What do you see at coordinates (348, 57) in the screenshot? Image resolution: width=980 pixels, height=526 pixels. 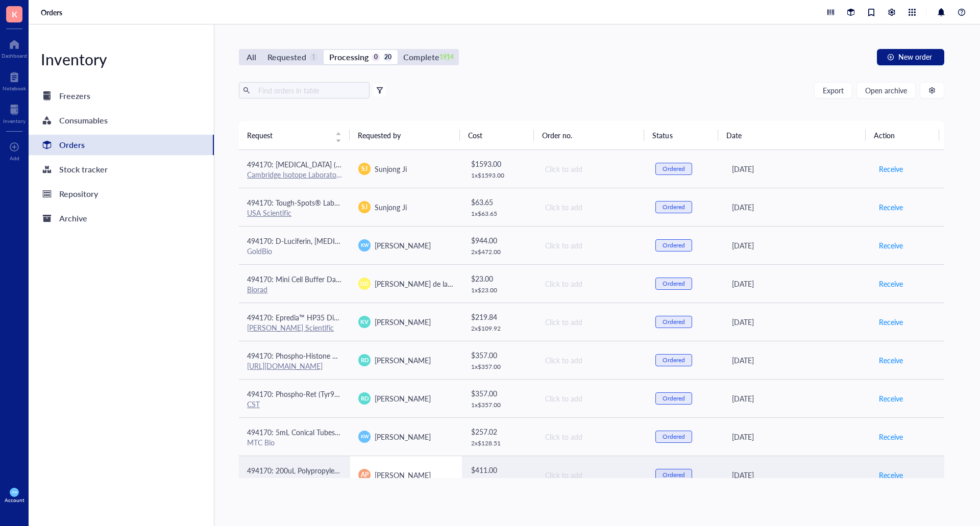 I see `div: segmented control` at bounding box center [348, 57].